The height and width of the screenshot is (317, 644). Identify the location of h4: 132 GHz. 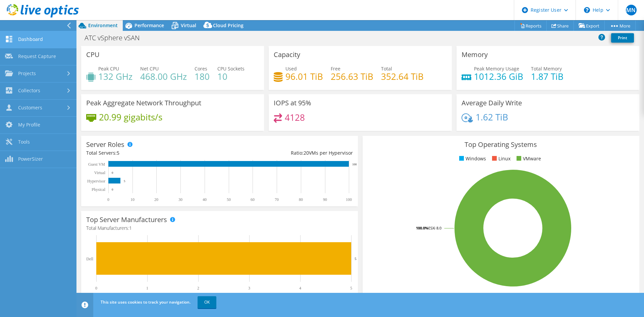
(115, 77).